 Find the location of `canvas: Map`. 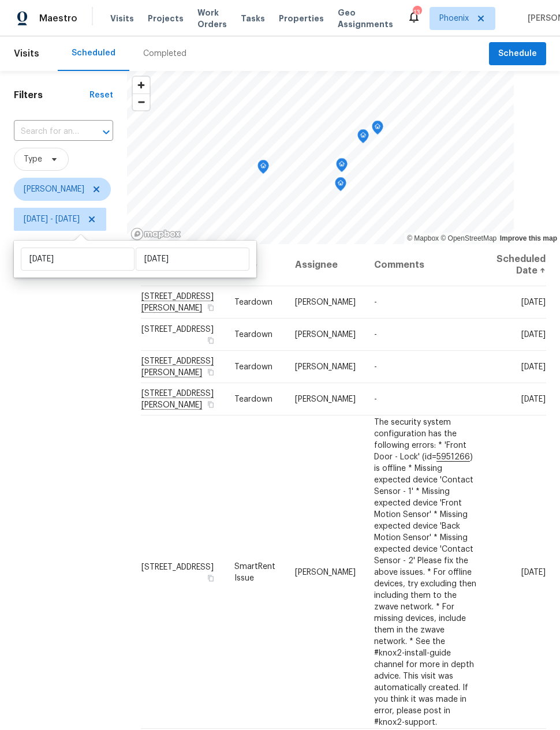

canvas: Map is located at coordinates (320, 158).